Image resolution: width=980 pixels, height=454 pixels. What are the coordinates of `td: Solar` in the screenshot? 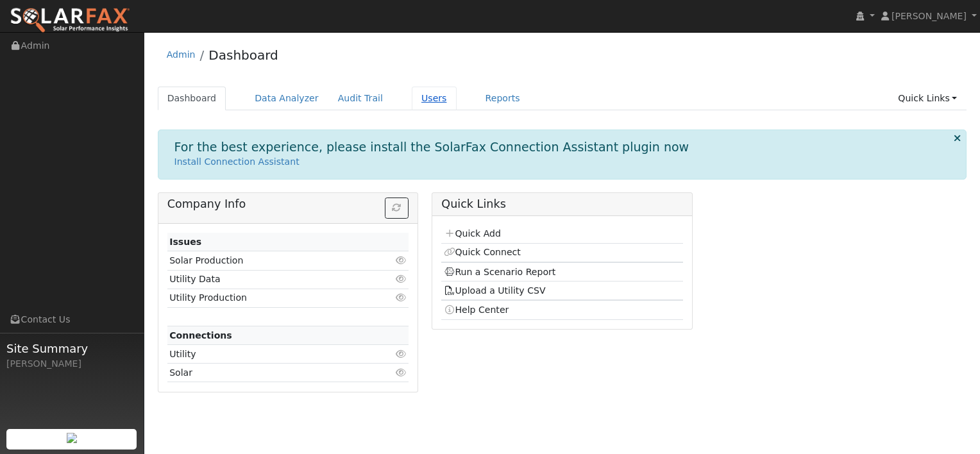 It's located at (269, 373).